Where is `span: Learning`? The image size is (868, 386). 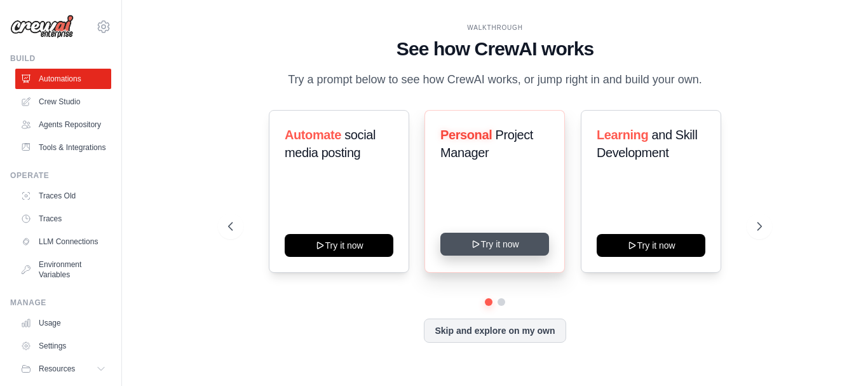
span: Learning is located at coordinates (622, 134).